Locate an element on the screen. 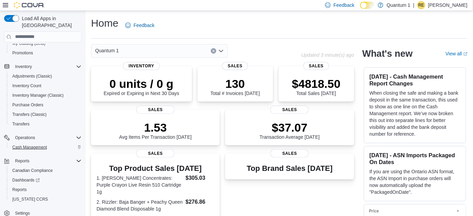  a: View allExternal link is located at coordinates (456, 54).